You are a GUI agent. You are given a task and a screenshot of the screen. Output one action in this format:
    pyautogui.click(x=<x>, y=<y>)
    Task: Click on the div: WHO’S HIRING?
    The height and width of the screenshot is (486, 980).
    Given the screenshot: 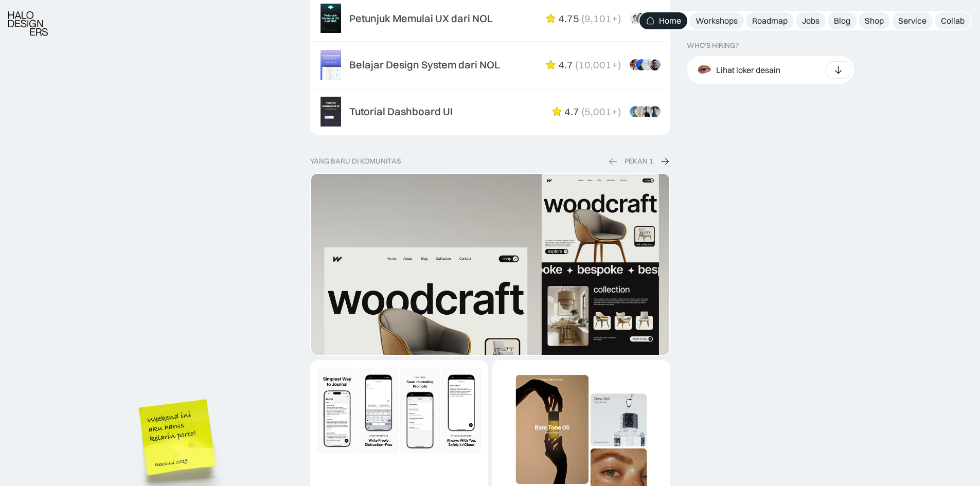 What is the action you would take?
    pyautogui.click(x=713, y=46)
    